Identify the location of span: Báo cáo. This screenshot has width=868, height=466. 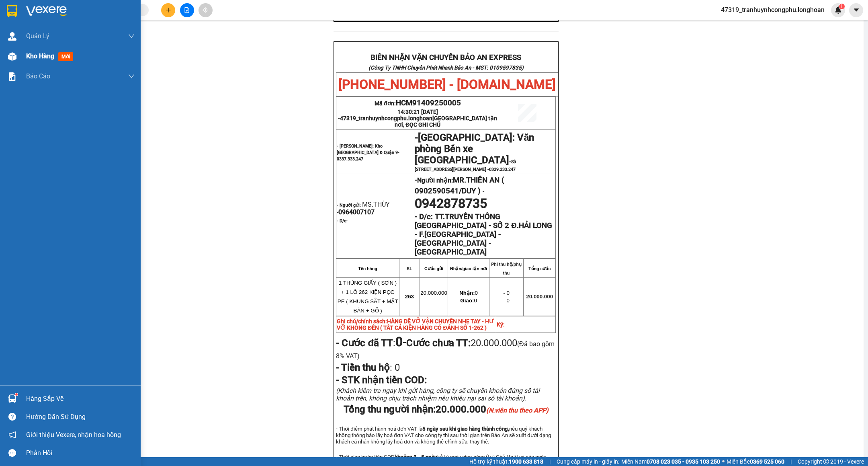
(38, 76).